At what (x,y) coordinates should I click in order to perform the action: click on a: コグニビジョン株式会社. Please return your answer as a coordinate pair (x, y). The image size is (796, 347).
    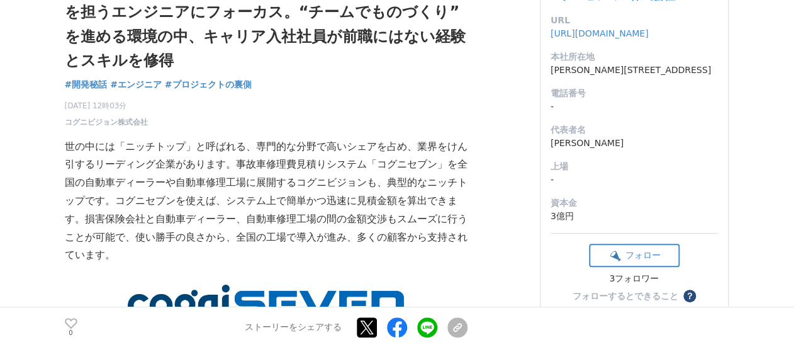
    Looking at the image, I should click on (106, 122).